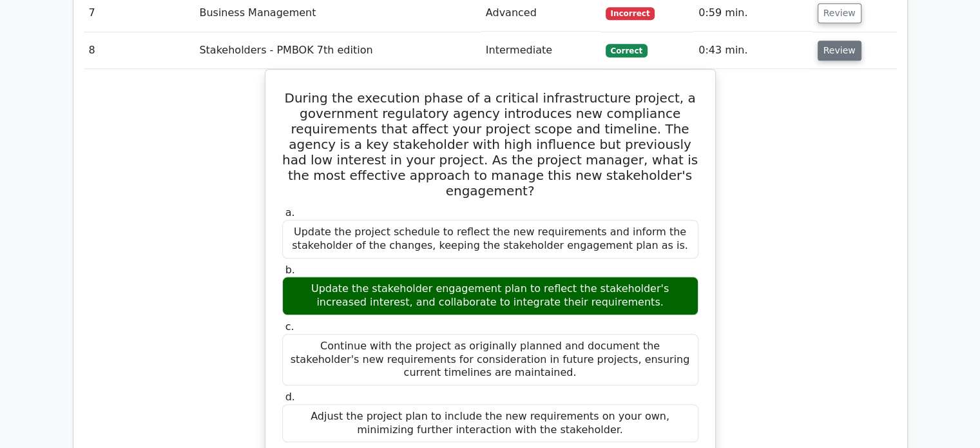 This screenshot has width=980, height=448. Describe the element at coordinates (491, 296) in the screenshot. I see `div: Update the stakeholder engagement plan to reflect the stakeholder's increased interest, and colla...` at that location.